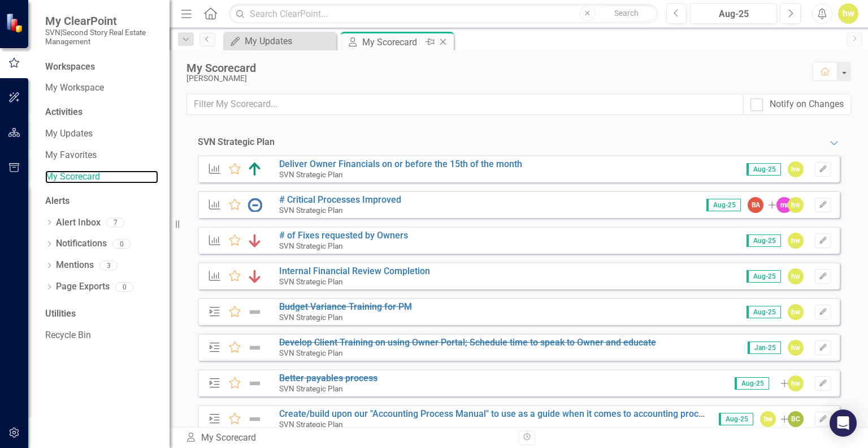 The image size is (868, 448). Describe the element at coordinates (734, 14) in the screenshot. I see `div: Aug-25` at that location.